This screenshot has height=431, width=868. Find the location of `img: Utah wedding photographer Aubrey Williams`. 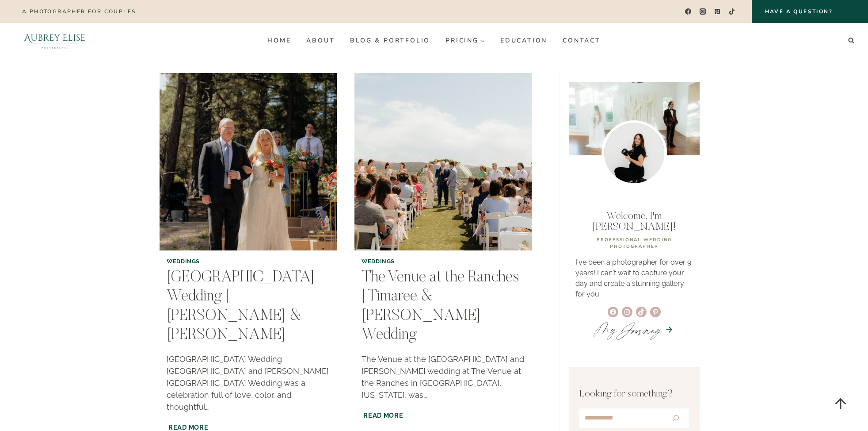

img: Utah wedding photographer Aubrey Williams is located at coordinates (634, 153).